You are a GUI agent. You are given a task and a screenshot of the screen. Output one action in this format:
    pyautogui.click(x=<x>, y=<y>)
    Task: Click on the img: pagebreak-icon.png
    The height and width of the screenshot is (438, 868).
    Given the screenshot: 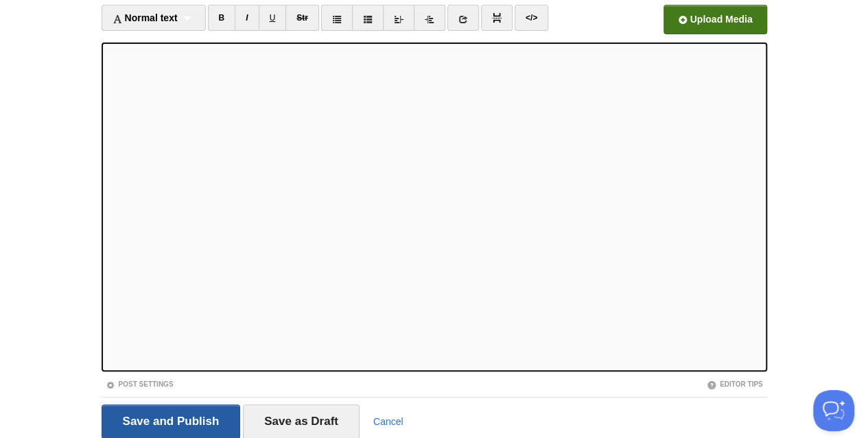 What is the action you would take?
    pyautogui.click(x=497, y=18)
    